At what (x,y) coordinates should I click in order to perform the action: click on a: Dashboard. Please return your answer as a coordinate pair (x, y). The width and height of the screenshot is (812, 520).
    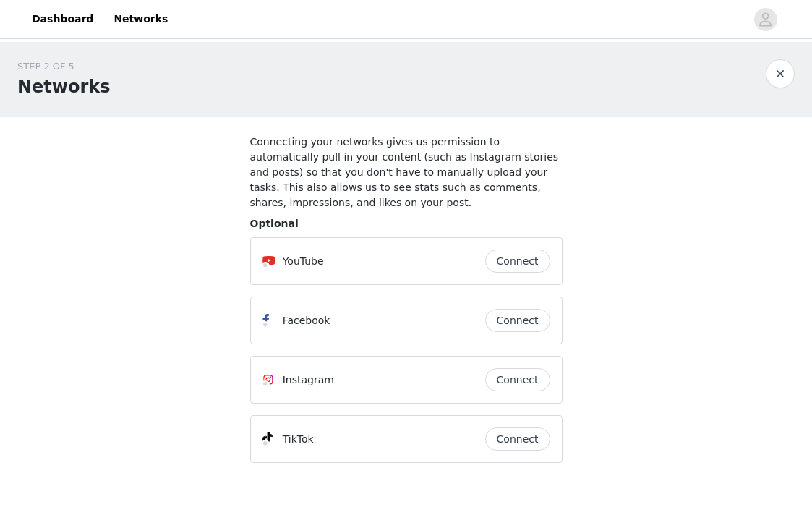
    Looking at the image, I should click on (63, 19).